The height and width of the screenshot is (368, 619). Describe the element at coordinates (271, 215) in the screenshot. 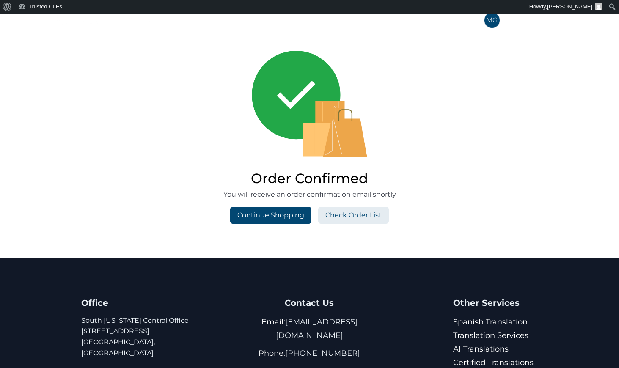

I see `a: Continue Shopping` at that location.